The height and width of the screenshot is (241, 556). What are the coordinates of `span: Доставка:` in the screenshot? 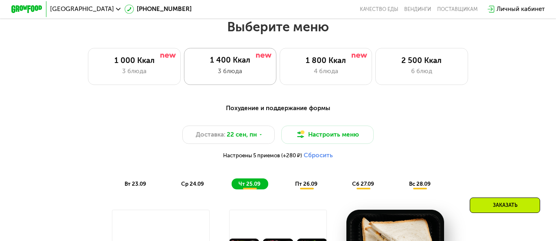 It's located at (210, 135).